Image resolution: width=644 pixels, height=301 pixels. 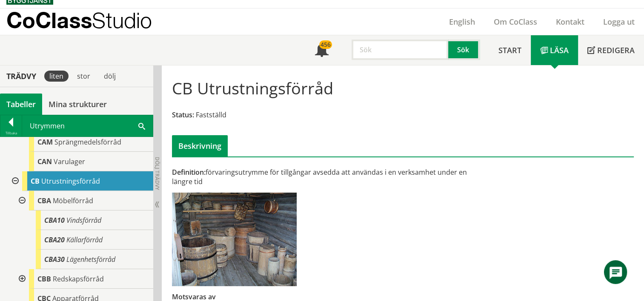 What do you see at coordinates (122, 20) in the screenshot?
I see `span: Studio` at bounding box center [122, 20].